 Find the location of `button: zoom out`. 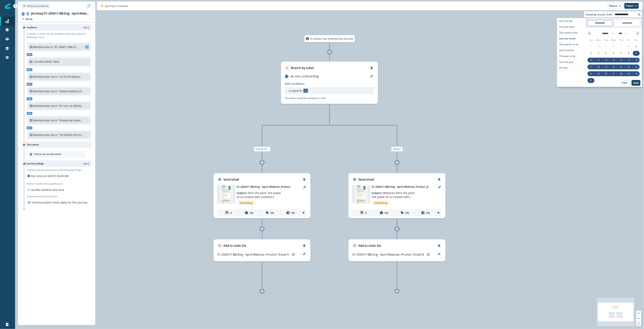

button: zoom out is located at coordinates (639, 318).